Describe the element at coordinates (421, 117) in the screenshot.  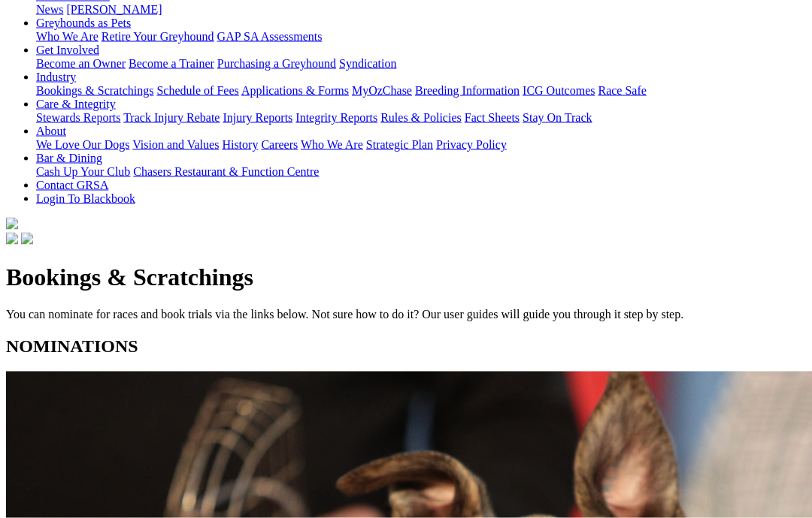
I see `a: Rules & Policies` at that location.